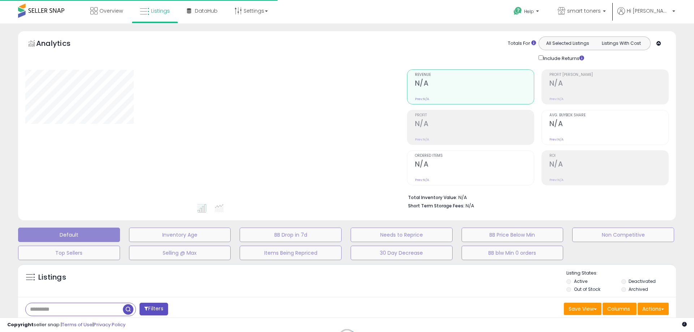 This screenshot has width=694, height=332. What do you see at coordinates (66, 325) in the screenshot?
I see `div: seller snap | |` at bounding box center [66, 325].